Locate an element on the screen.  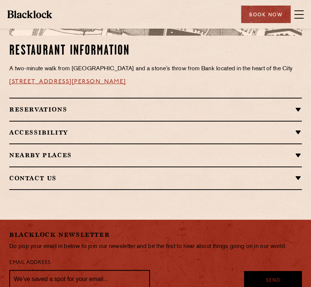
h2: Contact Us is located at coordinates (155, 178).